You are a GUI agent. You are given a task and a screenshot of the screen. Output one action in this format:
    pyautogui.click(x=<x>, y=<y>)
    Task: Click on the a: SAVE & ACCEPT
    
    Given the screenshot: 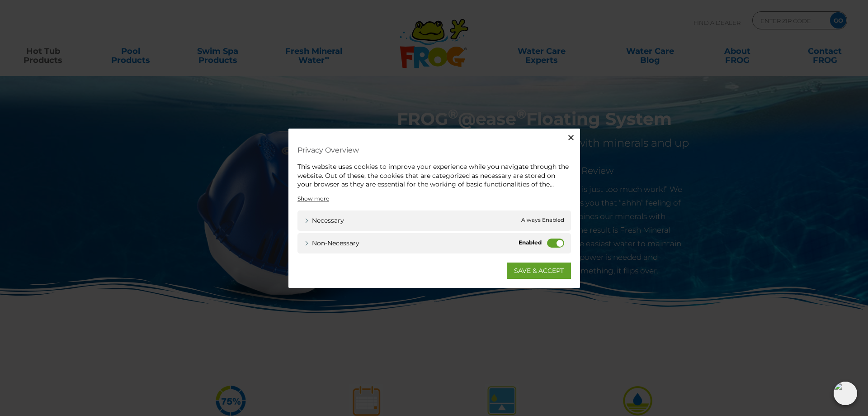 What is the action you would take?
    pyautogui.click(x=539, y=270)
    